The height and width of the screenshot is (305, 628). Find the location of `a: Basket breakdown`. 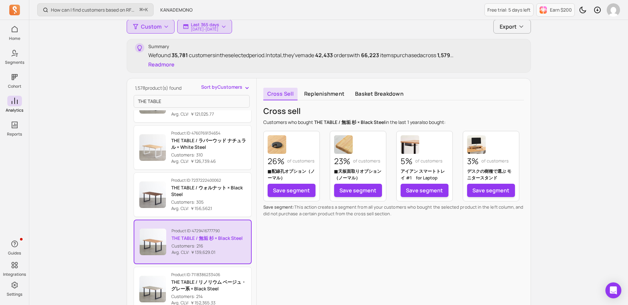

a: Basket breakdown is located at coordinates (379, 94).